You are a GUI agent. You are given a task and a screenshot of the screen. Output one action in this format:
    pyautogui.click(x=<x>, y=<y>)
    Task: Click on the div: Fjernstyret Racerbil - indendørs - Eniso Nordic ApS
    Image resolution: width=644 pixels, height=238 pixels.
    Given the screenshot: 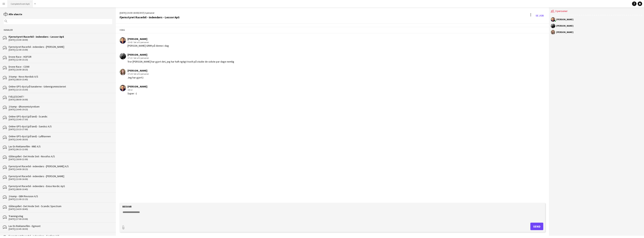 What is the action you would take?
    pyautogui.click(x=60, y=186)
    